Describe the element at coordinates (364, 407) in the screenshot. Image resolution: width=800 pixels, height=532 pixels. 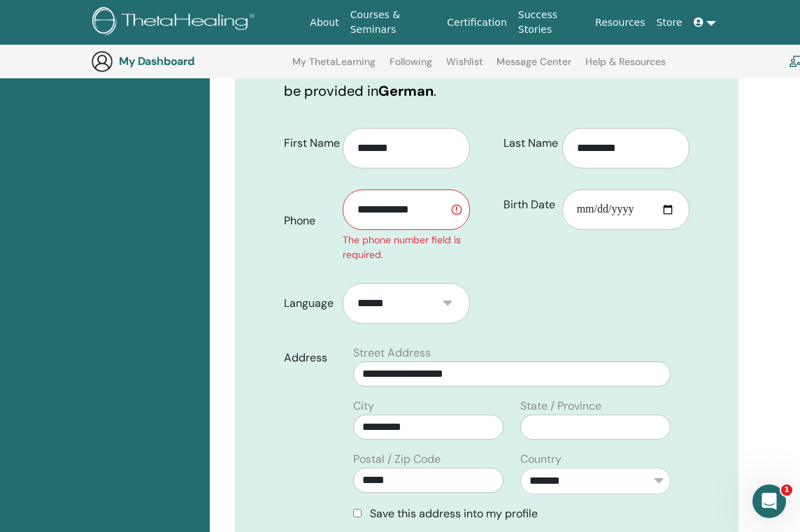
I see `label: City` at that location.